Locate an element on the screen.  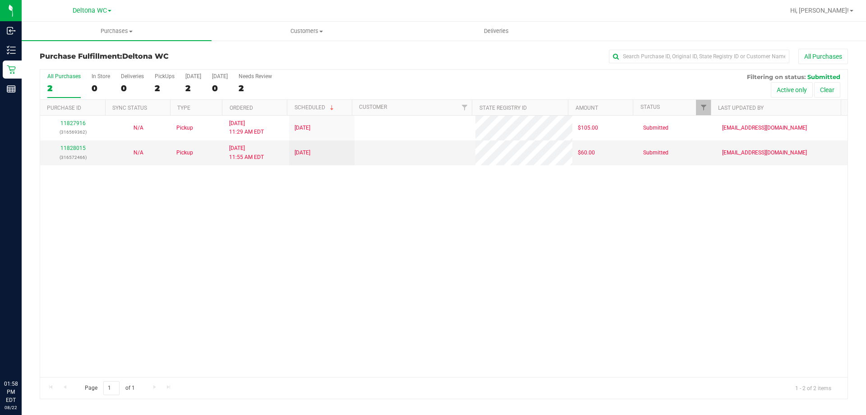
inline-svg: Retail is located at coordinates (11, 69).